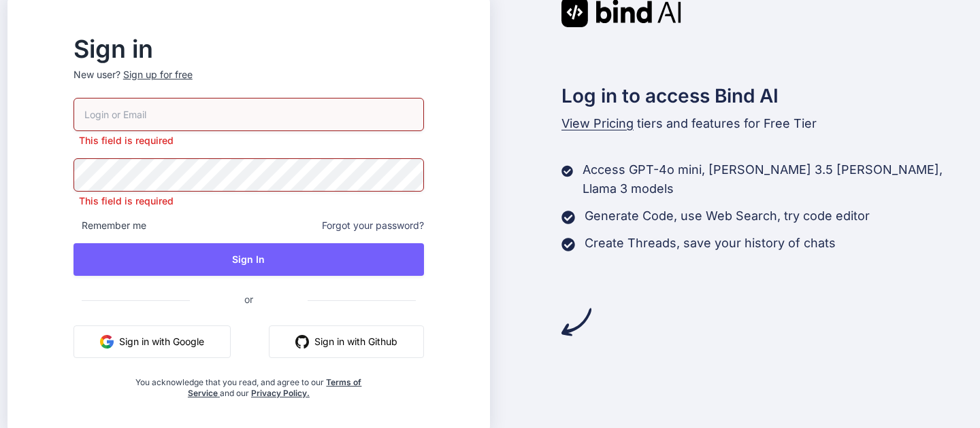  I want to click on button: Sign in with Google, so click(152, 342).